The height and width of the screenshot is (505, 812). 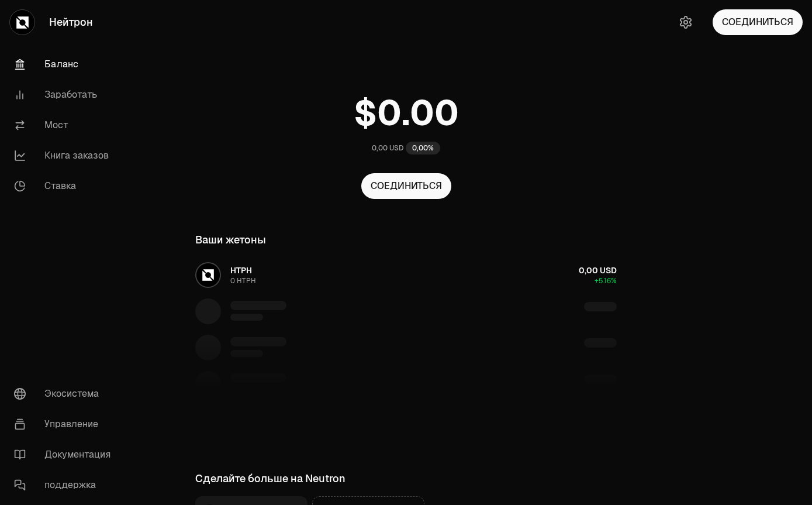 What do you see at coordinates (66, 125) in the screenshot?
I see `a: Мост` at bounding box center [66, 125].